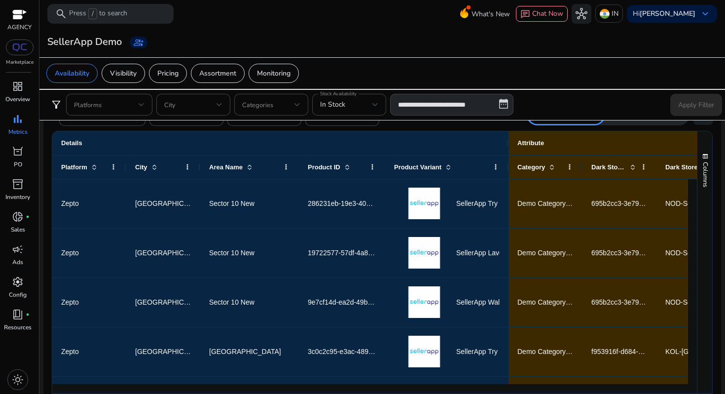 This screenshot has width=725, height=394. I want to click on p: Ads, so click(18, 262).